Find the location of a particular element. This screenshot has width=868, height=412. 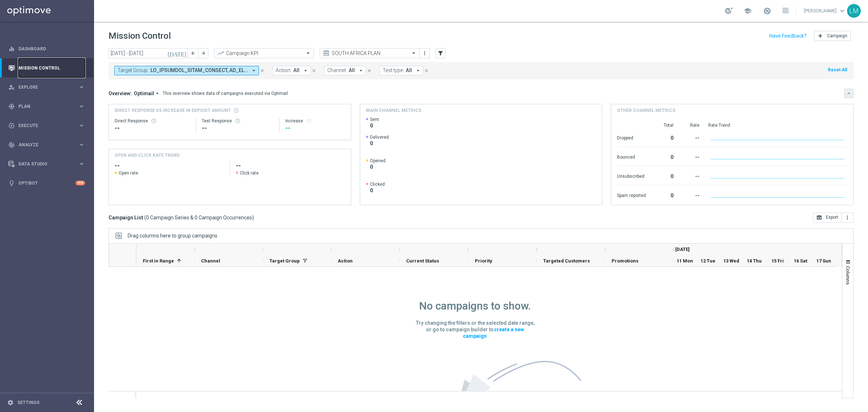

a: Optibot is located at coordinates (47, 183).